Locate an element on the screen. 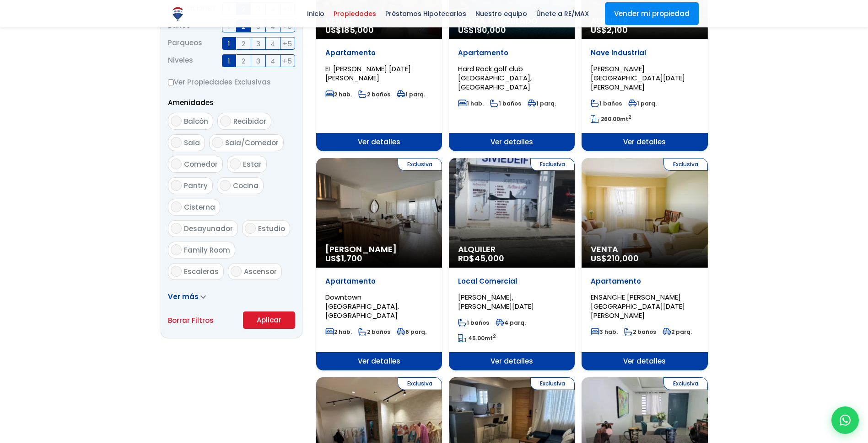 The width and height of the screenshot is (868, 443). span: Estar is located at coordinates (252, 164).